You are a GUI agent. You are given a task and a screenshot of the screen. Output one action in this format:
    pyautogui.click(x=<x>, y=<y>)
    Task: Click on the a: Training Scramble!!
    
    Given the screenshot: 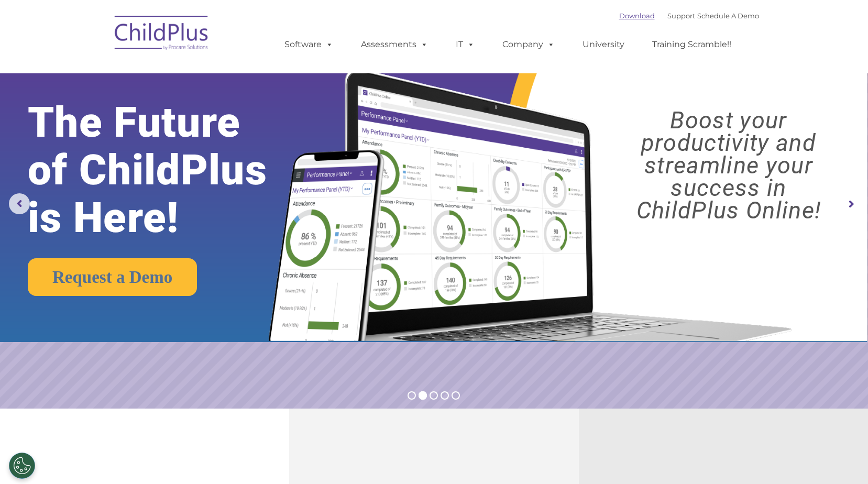 What is the action you would take?
    pyautogui.click(x=692, y=44)
    